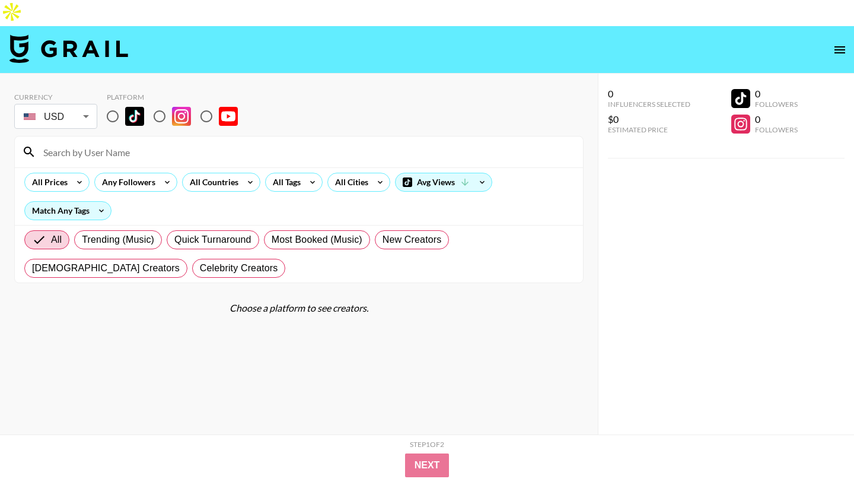 This screenshot has width=854, height=482. I want to click on button: Next, so click(427, 465).